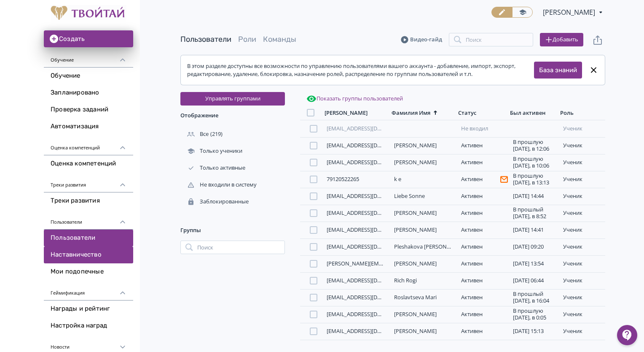  I want to click on div: (219), so click(233, 134).